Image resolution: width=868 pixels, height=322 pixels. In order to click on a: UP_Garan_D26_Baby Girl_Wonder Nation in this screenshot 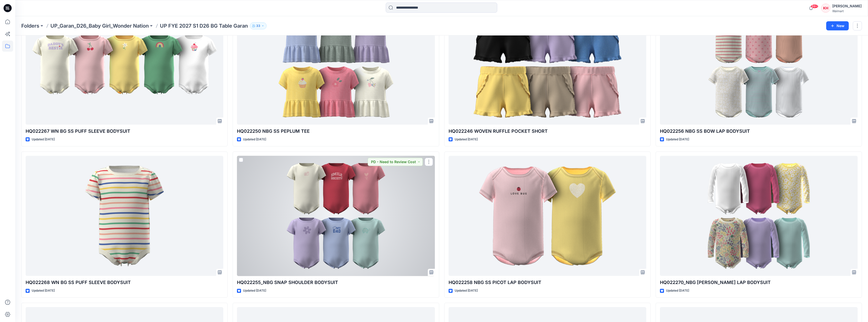, I will do `click(100, 26)`.